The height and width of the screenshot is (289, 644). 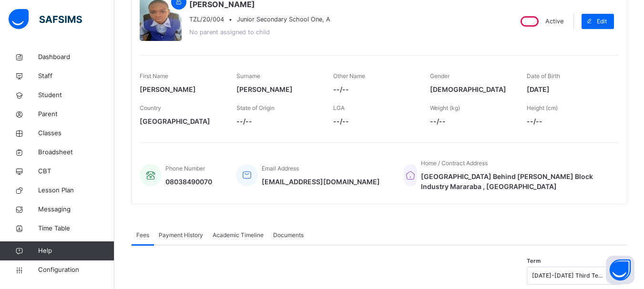 What do you see at coordinates (542, 108) in the screenshot?
I see `span: Height (cm)` at bounding box center [542, 108].